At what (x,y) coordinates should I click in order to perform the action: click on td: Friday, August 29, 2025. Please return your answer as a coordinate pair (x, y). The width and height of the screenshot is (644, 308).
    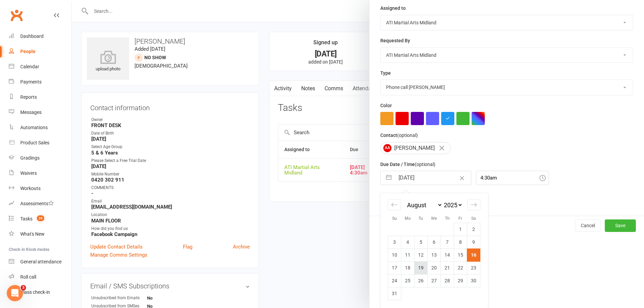
    Looking at the image, I should click on (460, 281).